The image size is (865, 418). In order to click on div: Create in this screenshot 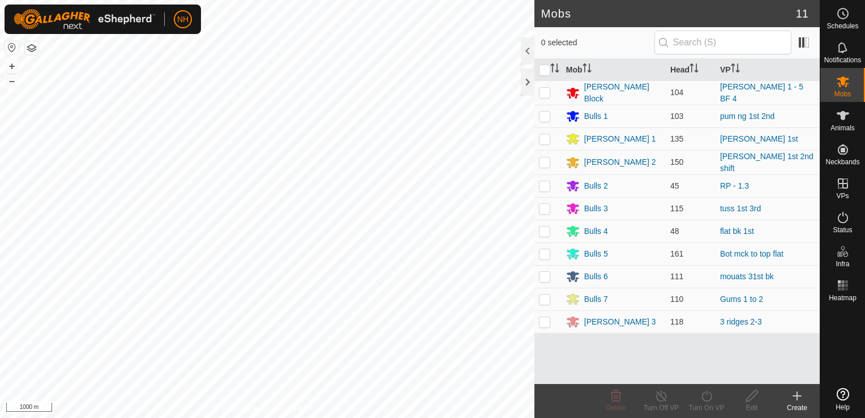, I will do `click(797, 408)`.